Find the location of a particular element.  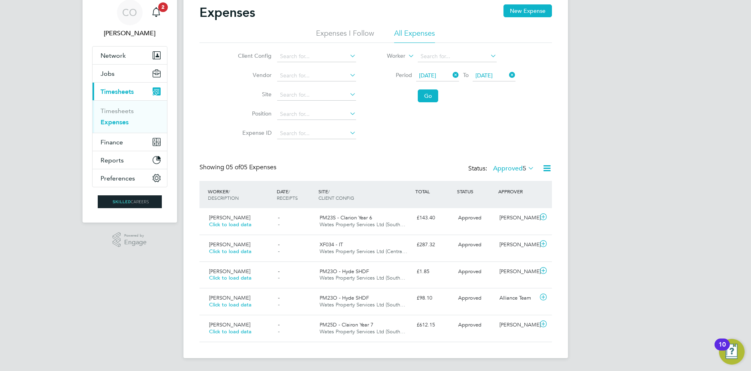

div: WORKER is located at coordinates (240, 194).